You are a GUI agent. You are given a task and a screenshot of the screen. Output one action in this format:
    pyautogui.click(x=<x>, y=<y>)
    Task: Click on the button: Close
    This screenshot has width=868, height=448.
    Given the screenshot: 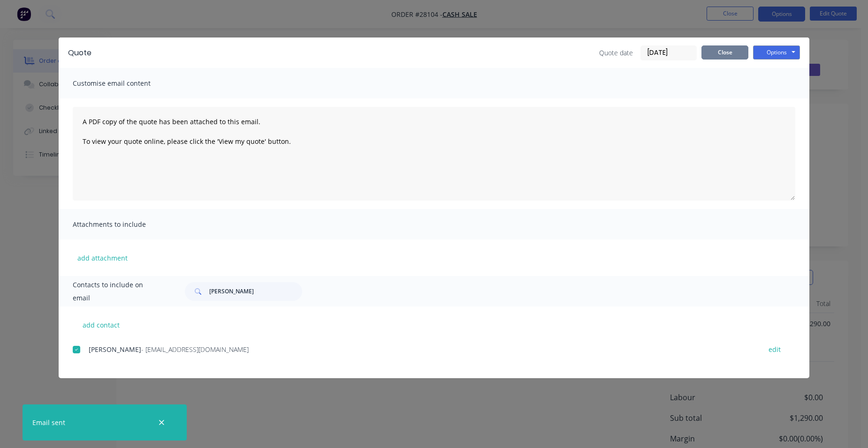 What is the action you would take?
    pyautogui.click(x=725, y=53)
    